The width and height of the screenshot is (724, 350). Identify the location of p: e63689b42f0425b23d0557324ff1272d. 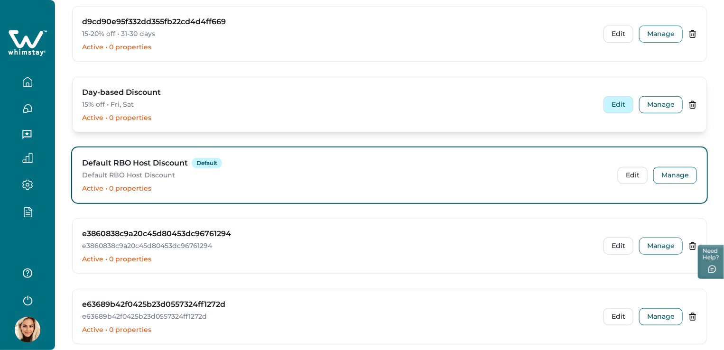
(337, 317).